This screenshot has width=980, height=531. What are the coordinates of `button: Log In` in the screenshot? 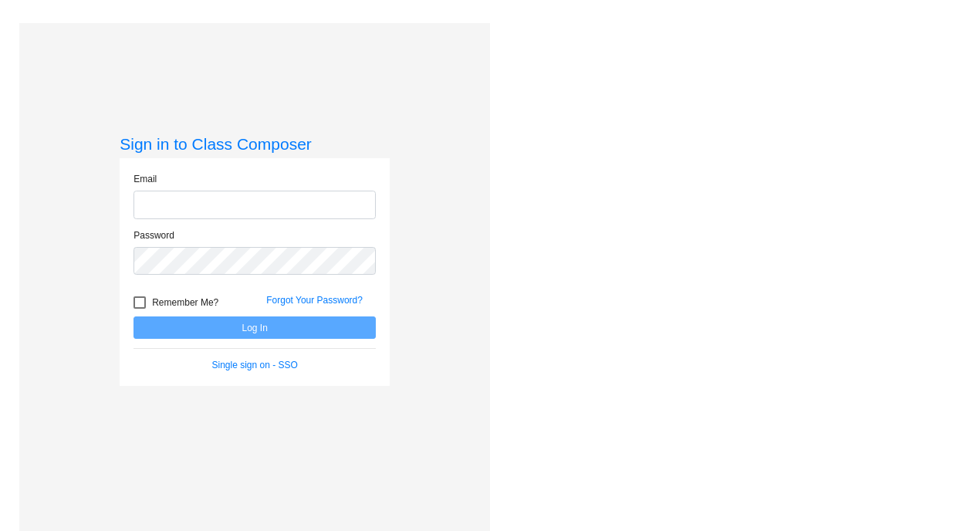 It's located at (255, 327).